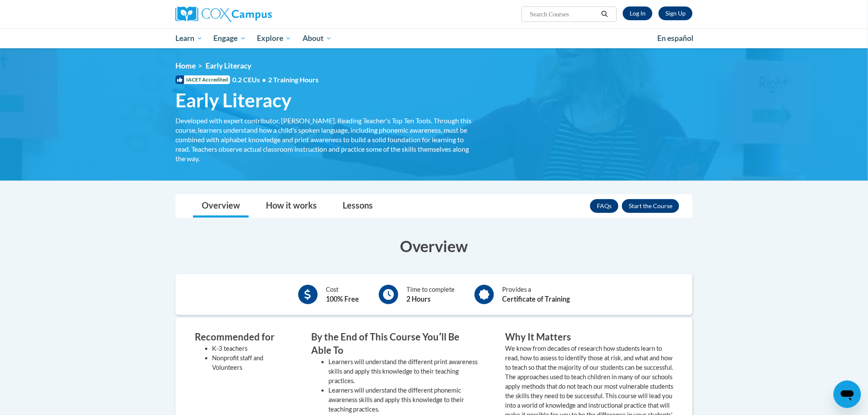 The height and width of the screenshot is (415, 868). What do you see at coordinates (395, 344) in the screenshot?
I see `h3: By the End of This Course Youʹll Be Able To` at bounding box center [395, 344].